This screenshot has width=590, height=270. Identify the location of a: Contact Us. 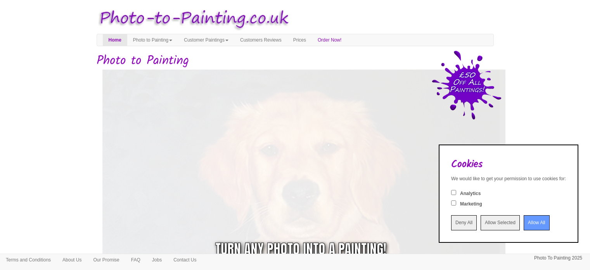
(185, 259).